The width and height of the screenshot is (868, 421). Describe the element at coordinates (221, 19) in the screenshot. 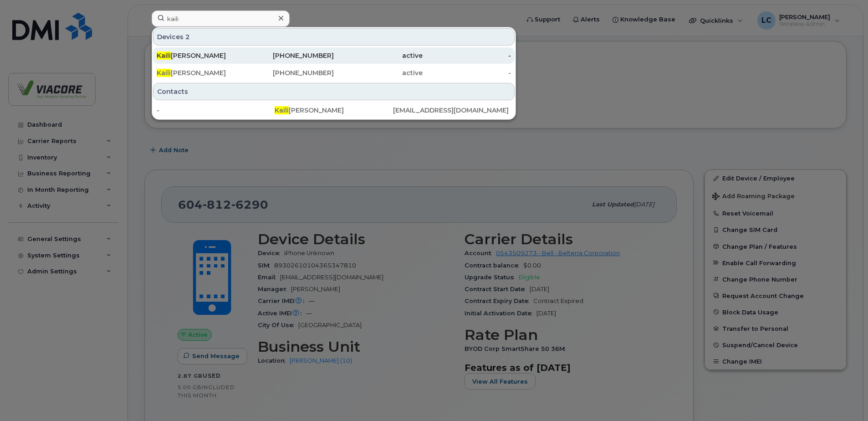

I see `input: Find something...` at that location.